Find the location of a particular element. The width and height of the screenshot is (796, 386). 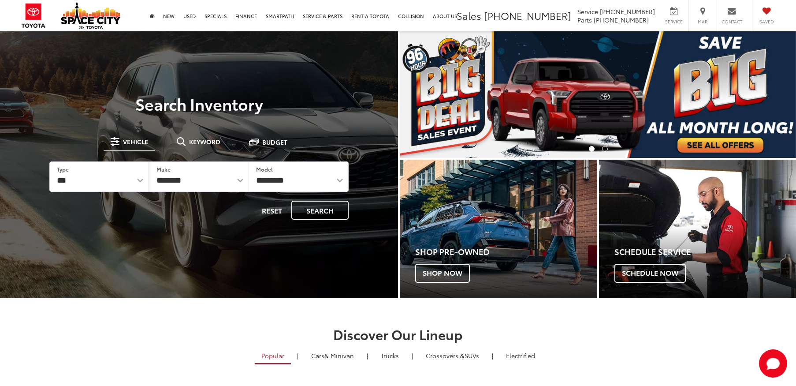

a: Big Deal Sales Event is located at coordinates (598, 94).